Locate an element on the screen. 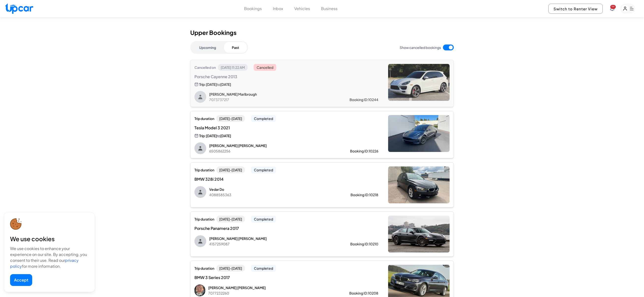 Image resolution: width=644 pixels, height=297 pixels. span: You have new notifications is located at coordinates (613, 7).